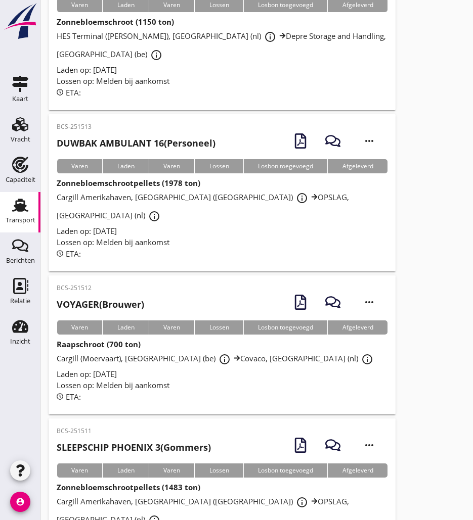  Describe the element at coordinates (20, 260) in the screenshot. I see `div: Berichten` at that location.